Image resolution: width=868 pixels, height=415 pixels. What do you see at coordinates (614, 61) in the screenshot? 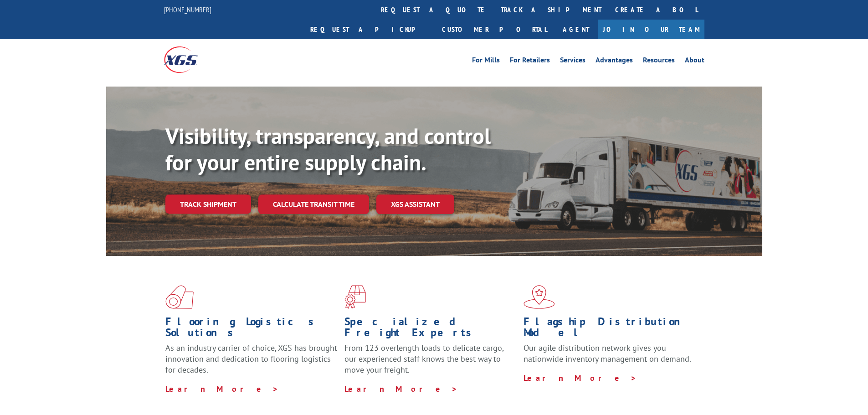
I see `a: Advantages` at bounding box center [614, 61].